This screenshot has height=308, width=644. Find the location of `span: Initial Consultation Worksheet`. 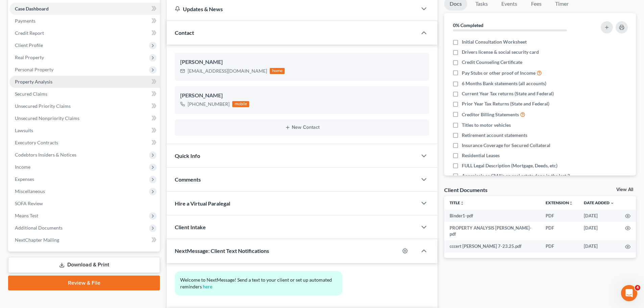

span: Initial Consultation Worksheet is located at coordinates (494, 42).